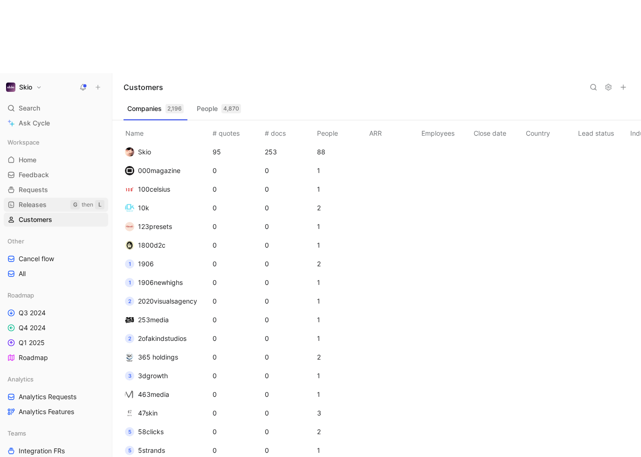  I want to click on a: Home, so click(56, 160).